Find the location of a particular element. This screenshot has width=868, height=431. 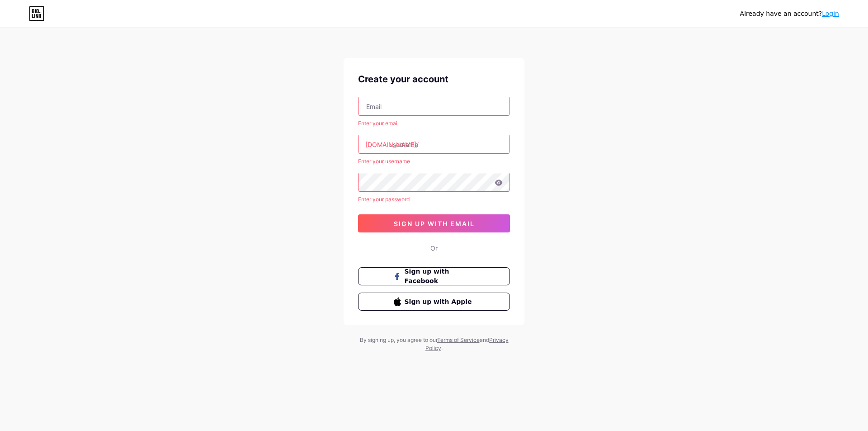

div: Enter your email is located at coordinates (434, 123).